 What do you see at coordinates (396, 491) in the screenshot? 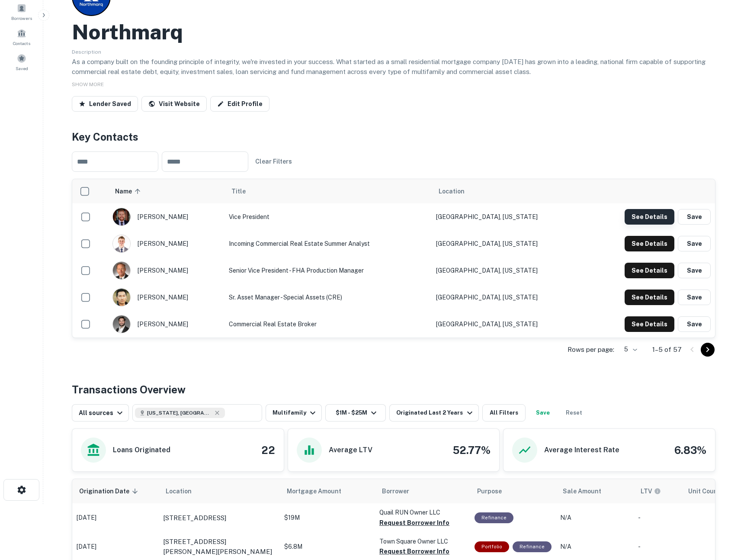
I see `span: Borrower` at bounding box center [396, 491].